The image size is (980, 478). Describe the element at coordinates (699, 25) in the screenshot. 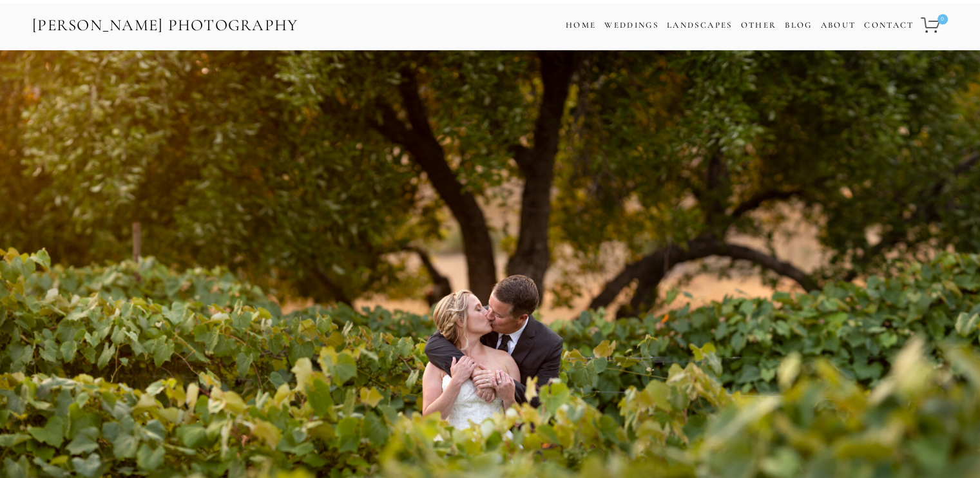

I see `a: Landscapes` at that location.